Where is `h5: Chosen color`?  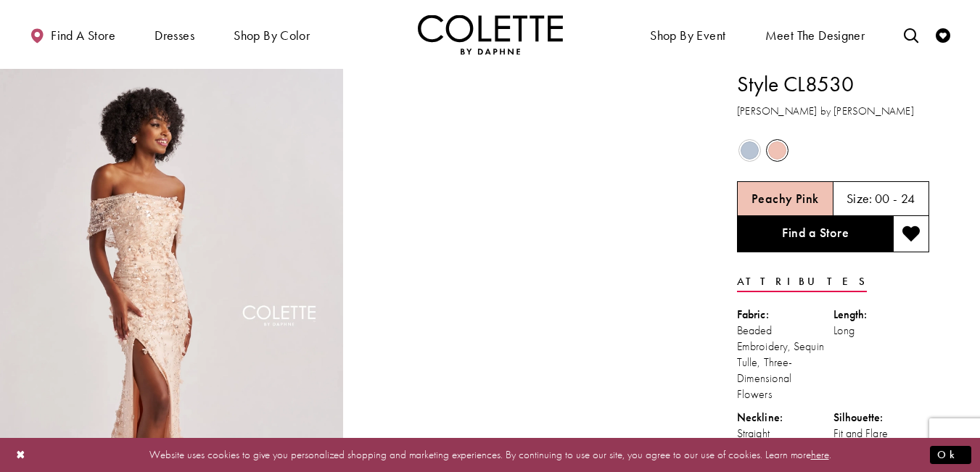
h5: Chosen color is located at coordinates (785, 198).